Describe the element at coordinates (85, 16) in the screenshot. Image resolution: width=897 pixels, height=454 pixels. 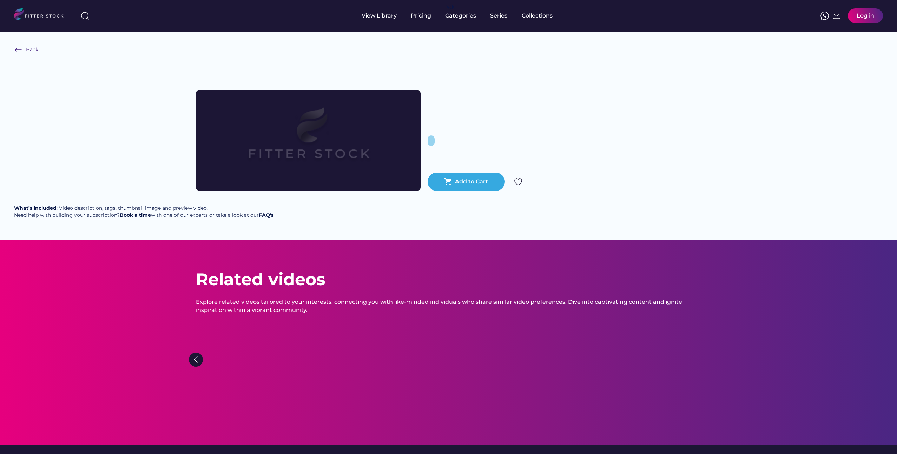
I see `img: search-normal%203.svg` at that location.